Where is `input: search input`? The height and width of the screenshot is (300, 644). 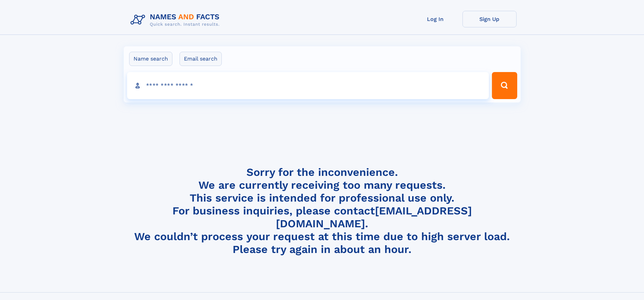 input: search input is located at coordinates (308, 85).